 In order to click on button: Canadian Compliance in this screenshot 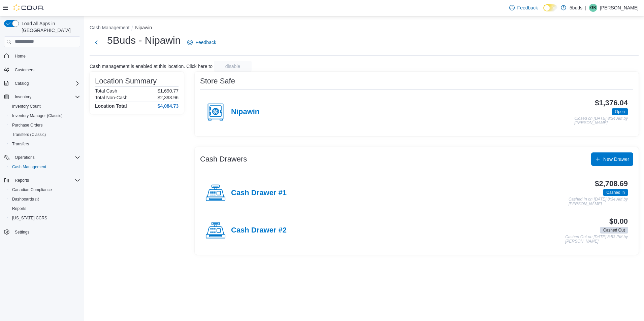, I will do `click(45, 190)`.